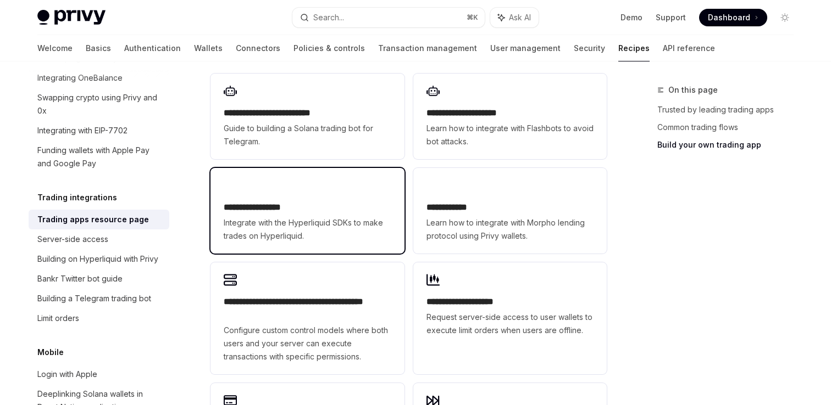  Describe the element at coordinates (99, 104) in the screenshot. I see `a: Swapping crypto using Privy and 0x` at that location.